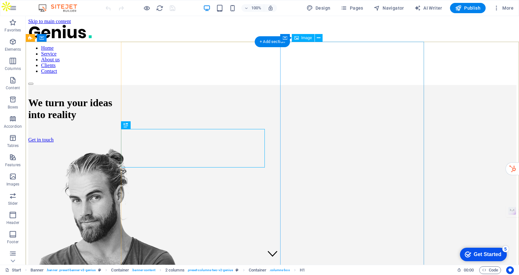 The width and height of the screenshot is (519, 275). What do you see at coordinates (13, 270) in the screenshot?
I see `a: Click to cancel selection. Double-click to open Pages` at bounding box center [13, 270].